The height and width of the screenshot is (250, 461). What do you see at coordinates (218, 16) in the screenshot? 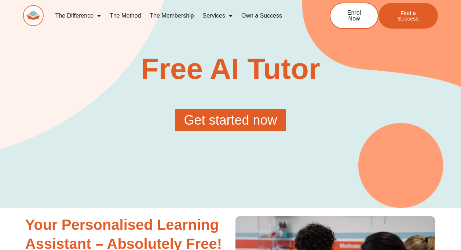
I see `a: Services` at bounding box center [218, 16].